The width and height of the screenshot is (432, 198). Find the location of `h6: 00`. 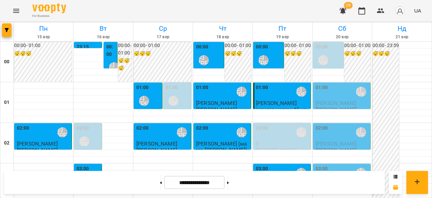

h6: 00 is located at coordinates (7, 62).